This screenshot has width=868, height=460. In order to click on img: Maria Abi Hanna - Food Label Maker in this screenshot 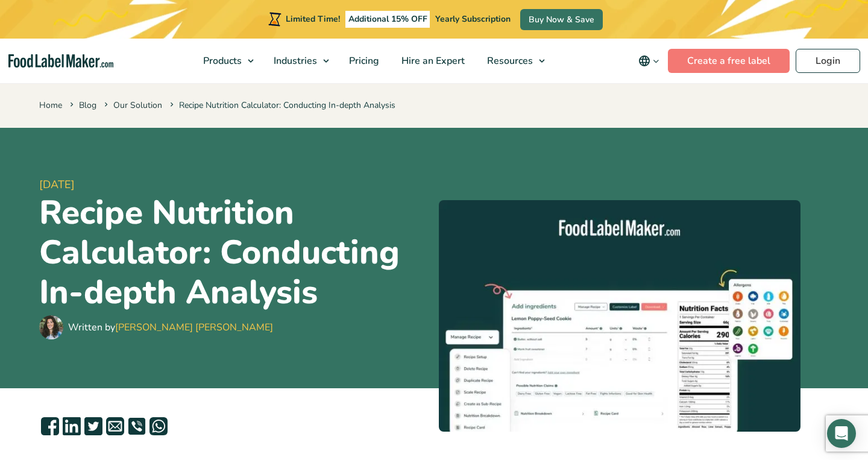, I will do `click(52, 327)`.